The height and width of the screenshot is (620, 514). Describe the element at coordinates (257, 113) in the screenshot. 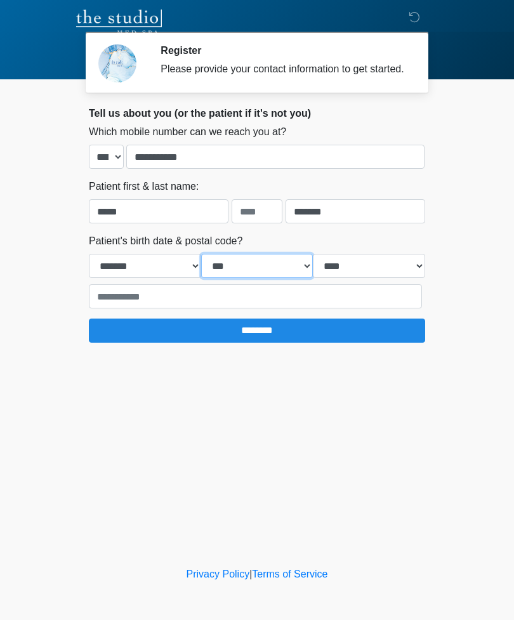

I see `h2: Tell us about you (or the patient if it's not you)` at that location.